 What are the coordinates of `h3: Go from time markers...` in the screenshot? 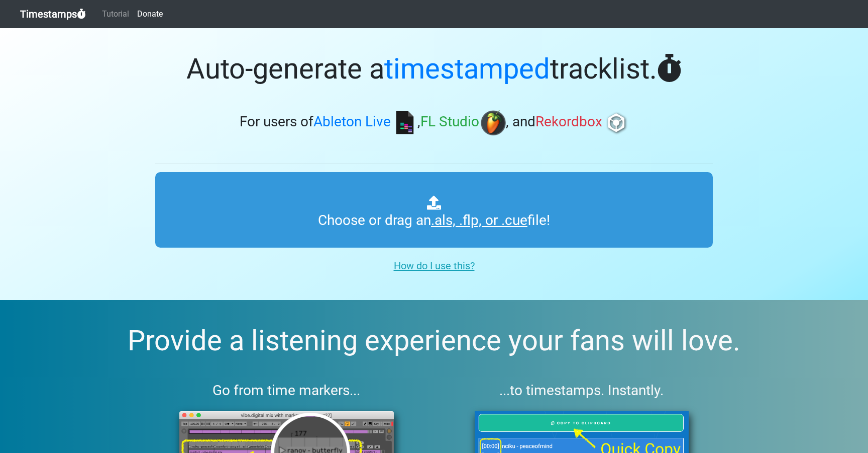 It's located at (286, 390).